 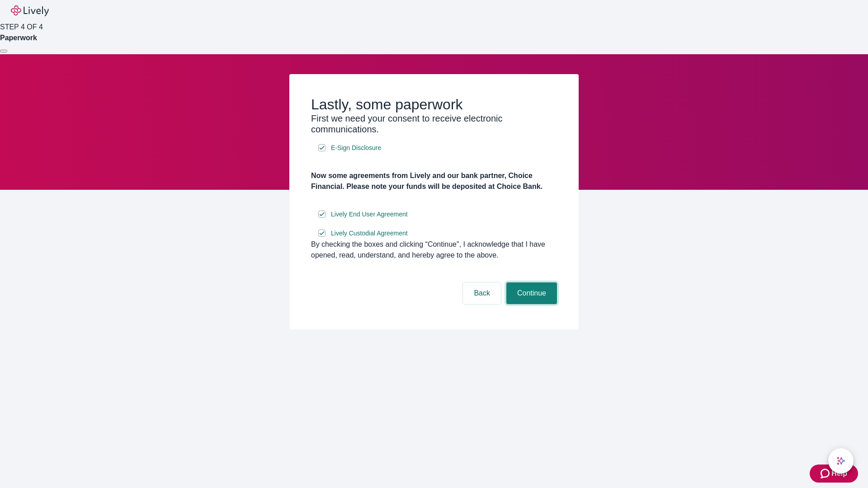 What do you see at coordinates (827, 474) in the screenshot?
I see `svg: Zendesk support icon` at bounding box center [827, 474].